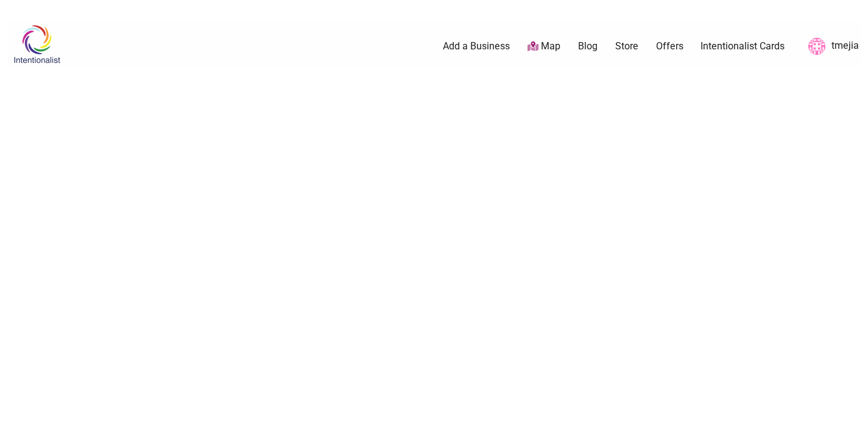  I want to click on a: tmejia, so click(830, 47).